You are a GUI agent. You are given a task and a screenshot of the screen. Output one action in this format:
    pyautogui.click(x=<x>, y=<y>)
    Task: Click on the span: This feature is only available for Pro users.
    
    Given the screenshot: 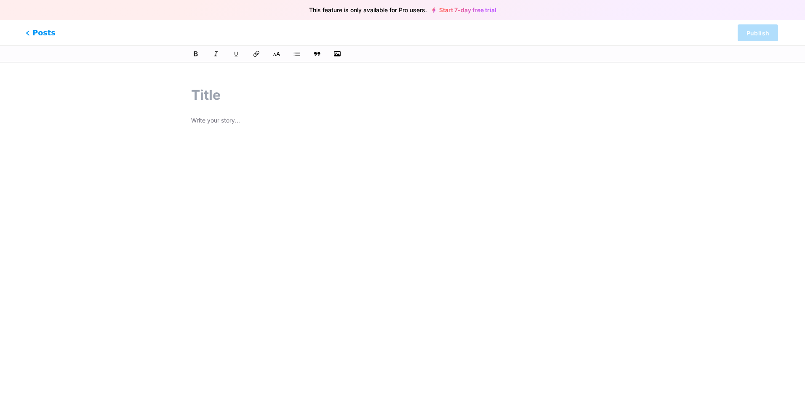 What is the action you would take?
    pyautogui.click(x=368, y=10)
    